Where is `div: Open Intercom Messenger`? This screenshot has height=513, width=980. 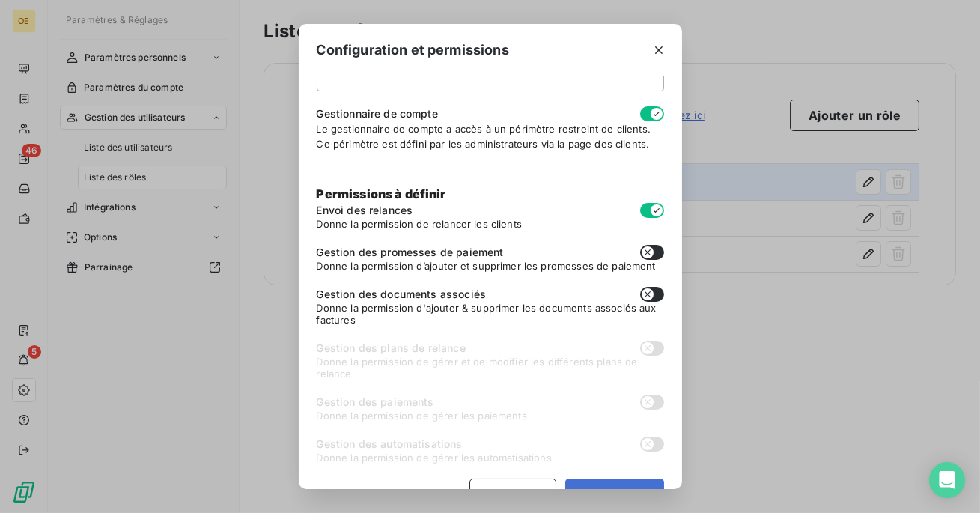
div: Open Intercom Messenger is located at coordinates (947, 480).